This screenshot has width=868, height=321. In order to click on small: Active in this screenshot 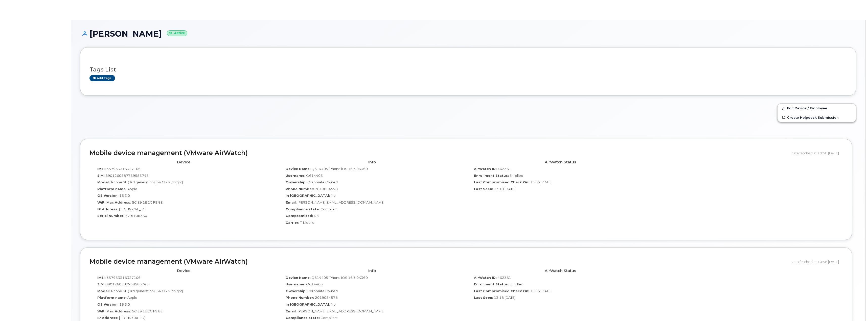, I will do `click(177, 33)`.